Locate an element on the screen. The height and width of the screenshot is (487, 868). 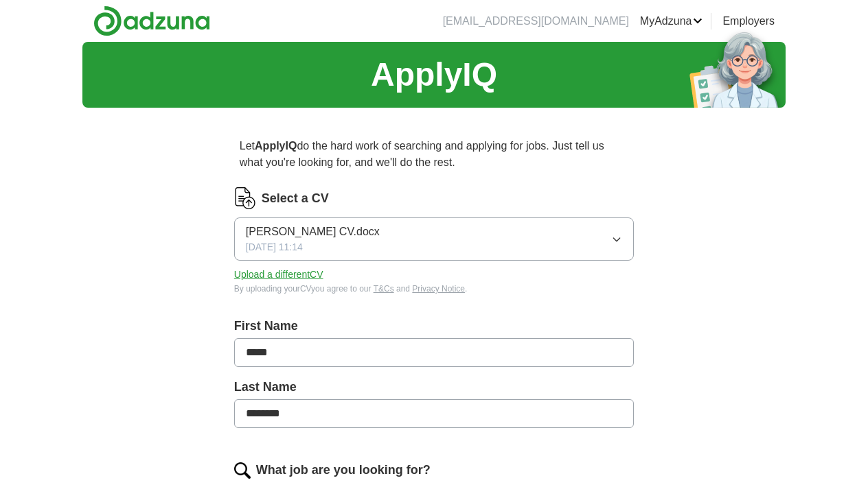
strong: ApplyIQ is located at coordinates (275, 145).